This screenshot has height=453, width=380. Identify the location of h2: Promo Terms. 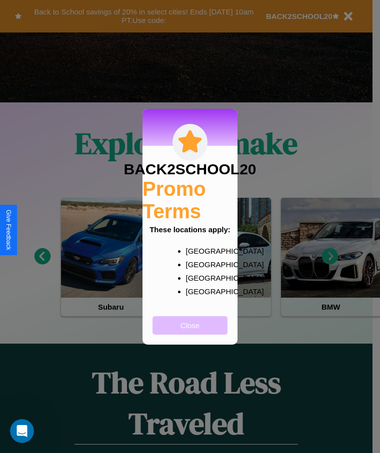
(190, 200).